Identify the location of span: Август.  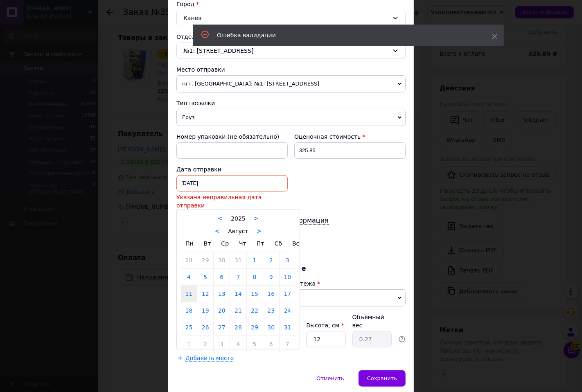
(238, 231).